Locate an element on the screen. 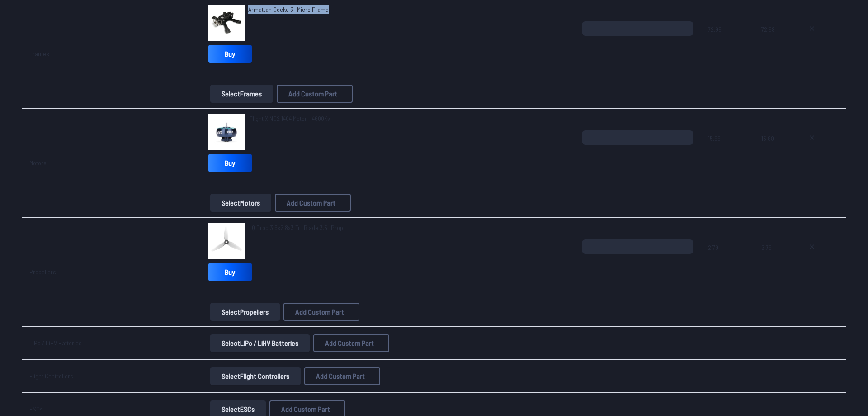  a: SelectFlight Controllers is located at coordinates (255, 376).